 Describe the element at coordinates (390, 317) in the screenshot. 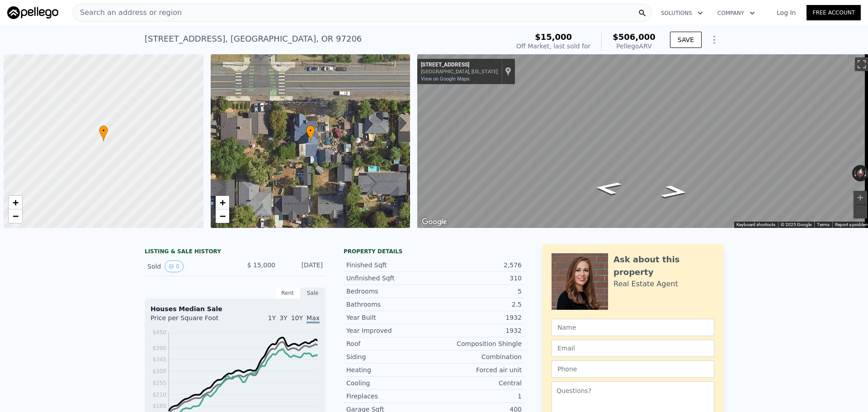

I see `div: Year Built` at that location.